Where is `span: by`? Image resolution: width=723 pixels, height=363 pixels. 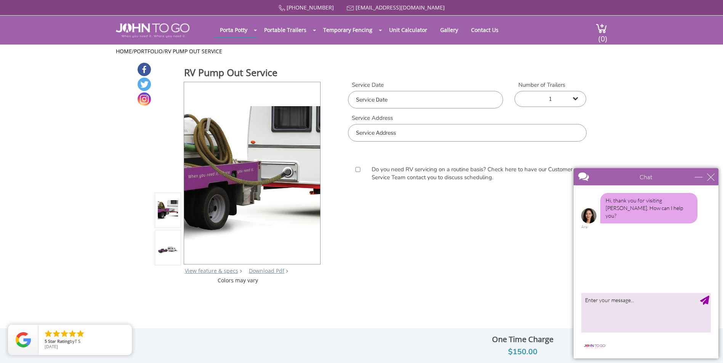
span: by is located at coordinates (85, 342).